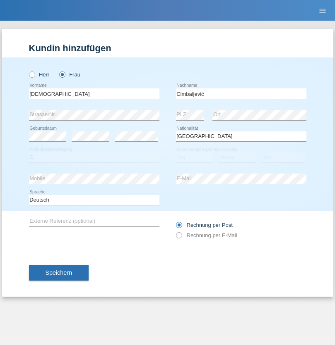 This screenshot has width=335, height=345. I want to click on input: Herr, so click(31, 74).